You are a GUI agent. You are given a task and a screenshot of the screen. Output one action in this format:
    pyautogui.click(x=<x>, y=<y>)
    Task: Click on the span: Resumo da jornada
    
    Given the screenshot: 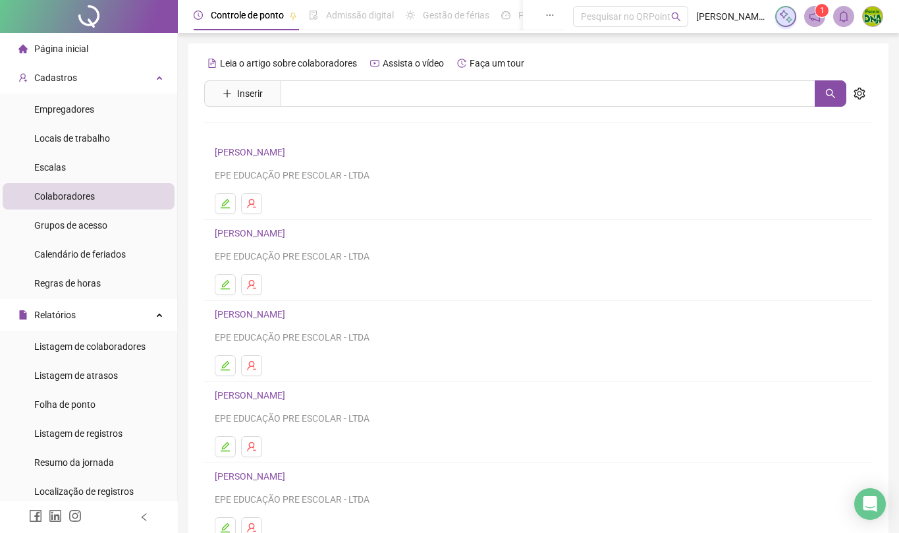 What is the action you would take?
    pyautogui.click(x=74, y=462)
    